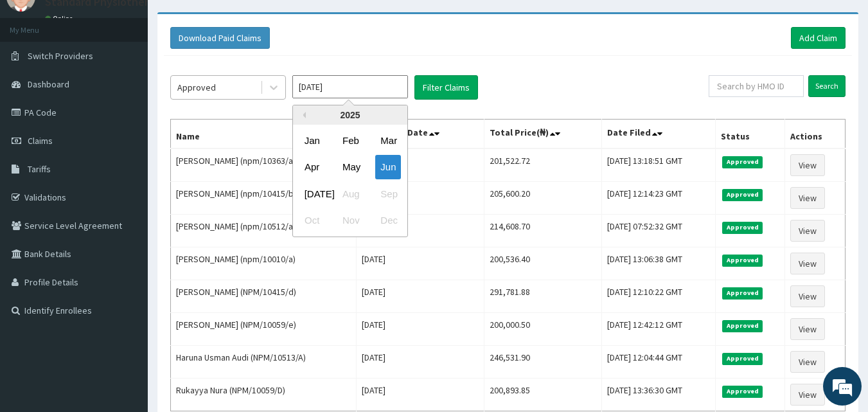 The height and width of the screenshot is (412, 868). Describe the element at coordinates (659, 134) in the screenshot. I see `th: Date Filed` at that location.